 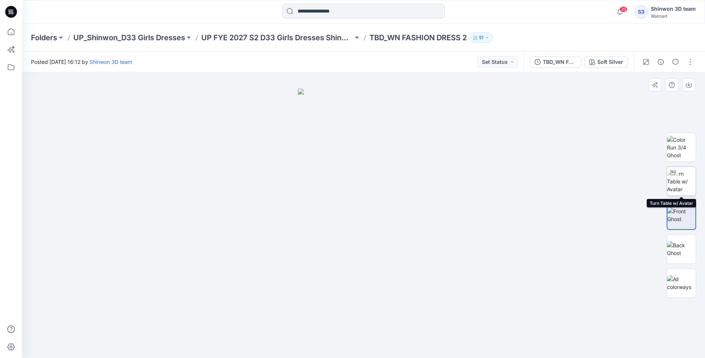 What do you see at coordinates (481, 38) in the screenshot?
I see `button: 51` at bounding box center [481, 38].